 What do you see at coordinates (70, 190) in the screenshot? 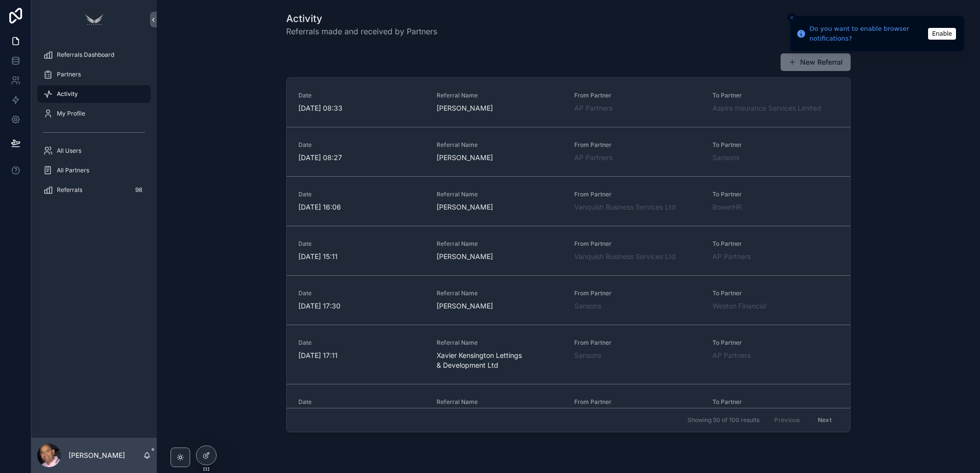
I see `span: Referrals` at bounding box center [70, 190].